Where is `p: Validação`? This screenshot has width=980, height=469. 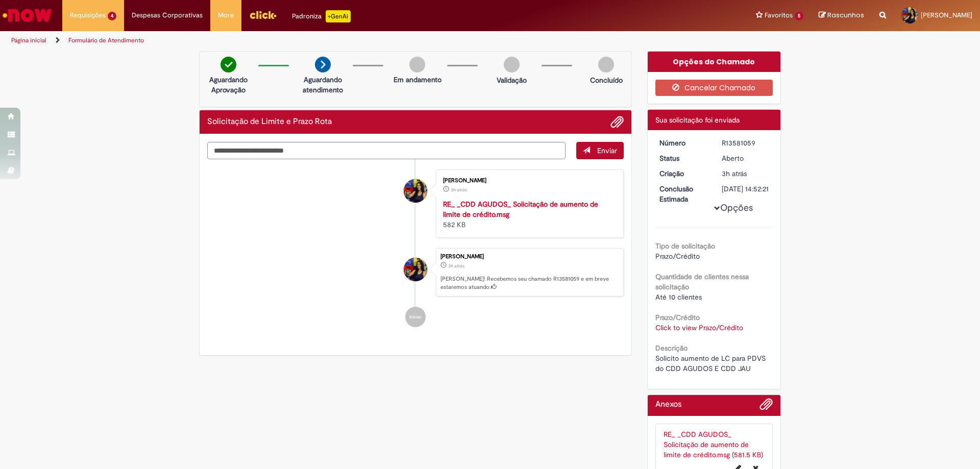 p: Validação is located at coordinates (512, 80).